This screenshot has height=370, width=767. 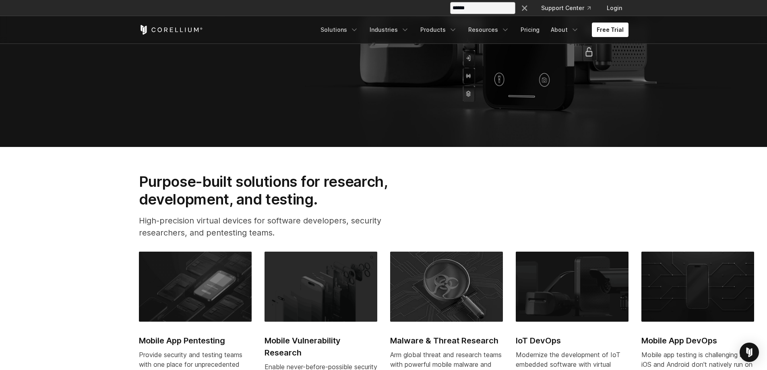 I want to click on a: Free Trial, so click(x=610, y=30).